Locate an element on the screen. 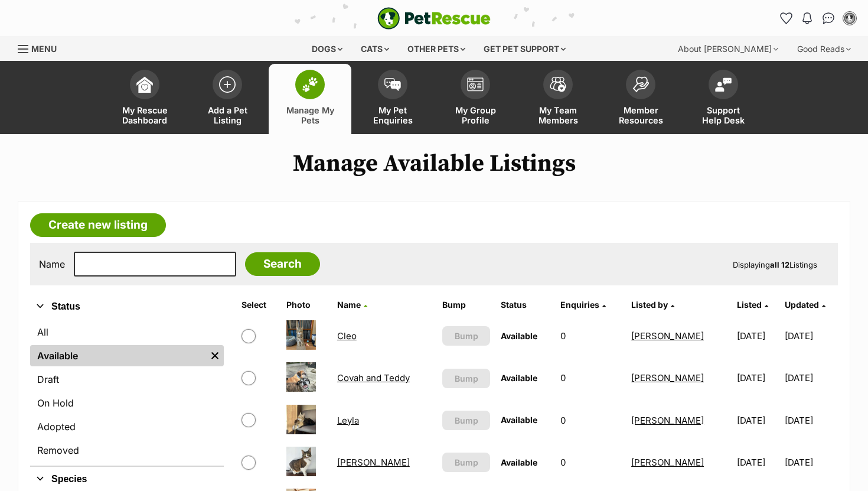 The width and height of the screenshot is (868, 491). a: Support Help Desk is located at coordinates (724, 99).